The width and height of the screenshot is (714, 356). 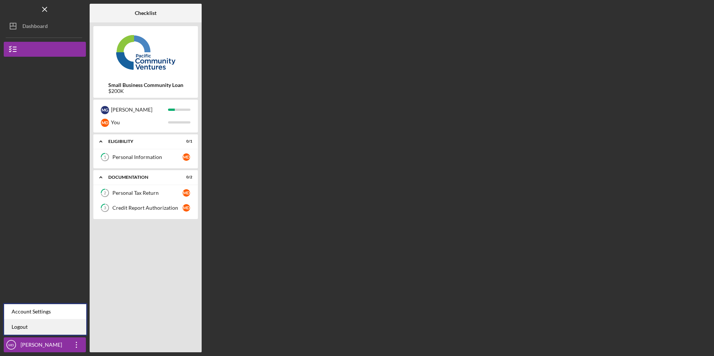 I want to click on tspan: 2, so click(x=105, y=193).